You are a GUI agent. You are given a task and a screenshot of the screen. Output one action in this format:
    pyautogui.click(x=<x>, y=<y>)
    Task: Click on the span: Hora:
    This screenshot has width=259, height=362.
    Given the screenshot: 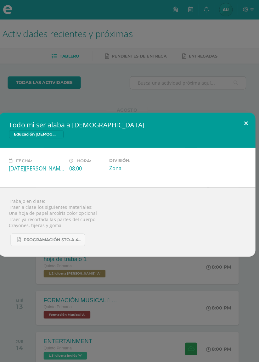 What is the action you would take?
    pyautogui.click(x=87, y=157)
    